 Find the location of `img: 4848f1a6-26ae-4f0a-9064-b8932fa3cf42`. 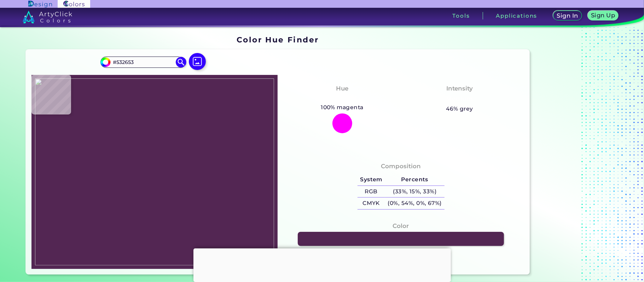

img: 4848f1a6-26ae-4f0a-9064-b8932fa3cf42 is located at coordinates (154, 172).